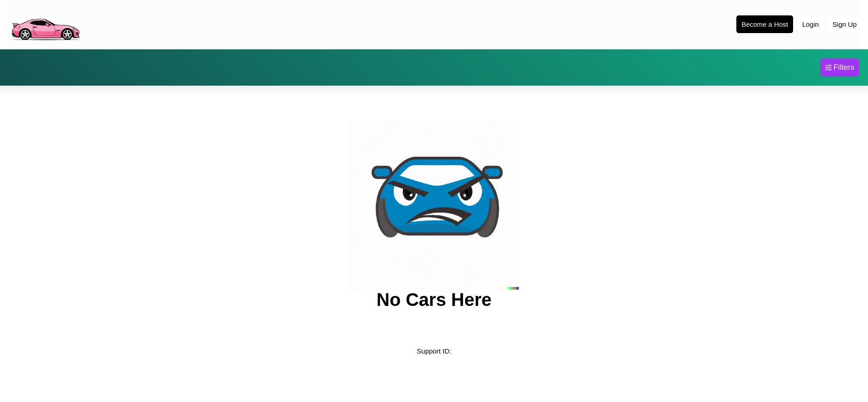 Image resolution: width=868 pixels, height=402 pixels. I want to click on h2: No Cars Here, so click(434, 300).